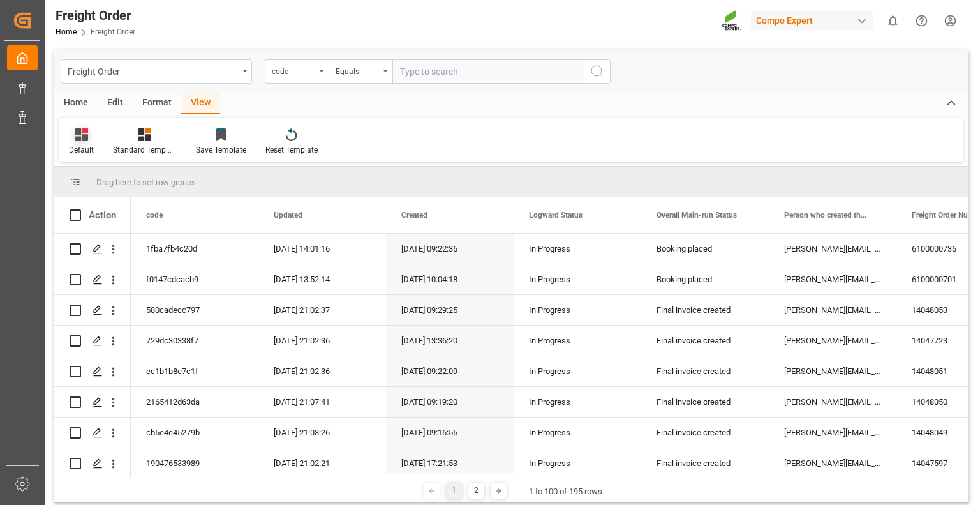 The image size is (980, 505). I want to click on div: View, so click(200, 104).